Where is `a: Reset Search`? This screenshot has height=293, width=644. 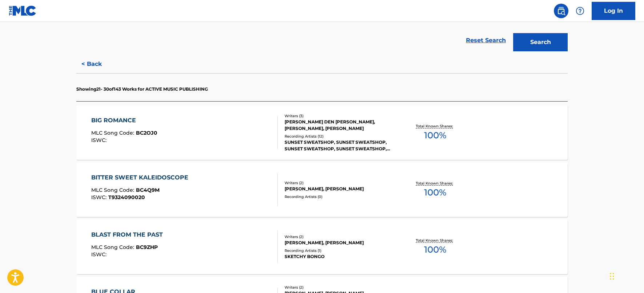
a: Reset Search is located at coordinates (486, 40).